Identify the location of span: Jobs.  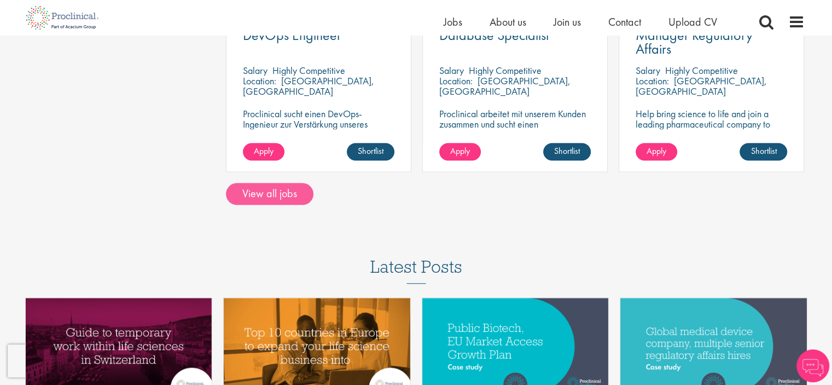
(453, 22).